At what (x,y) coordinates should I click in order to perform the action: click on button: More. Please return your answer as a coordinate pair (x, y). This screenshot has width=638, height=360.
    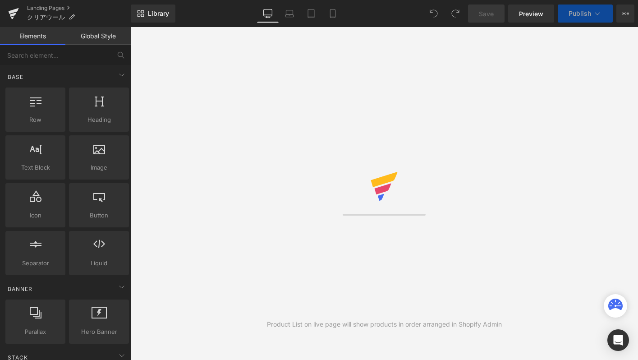
    Looking at the image, I should click on (626, 14).